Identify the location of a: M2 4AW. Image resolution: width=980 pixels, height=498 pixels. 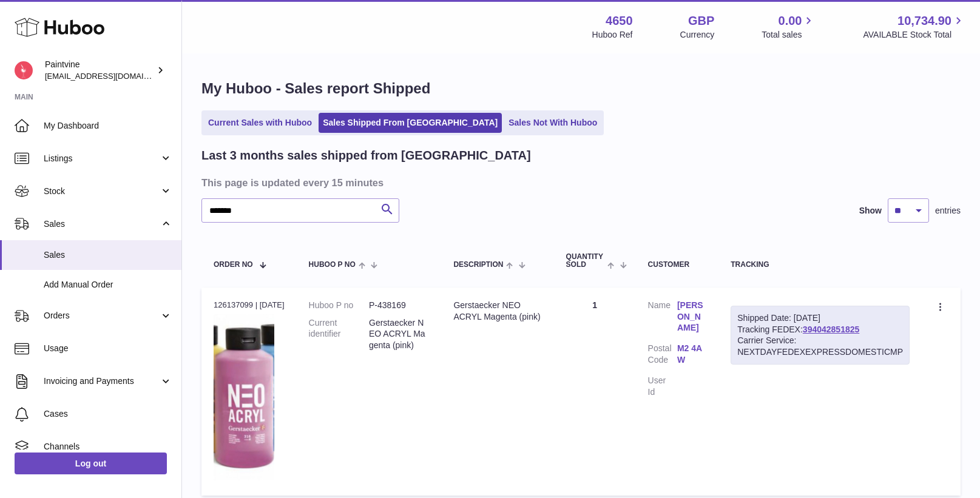
(692, 354).